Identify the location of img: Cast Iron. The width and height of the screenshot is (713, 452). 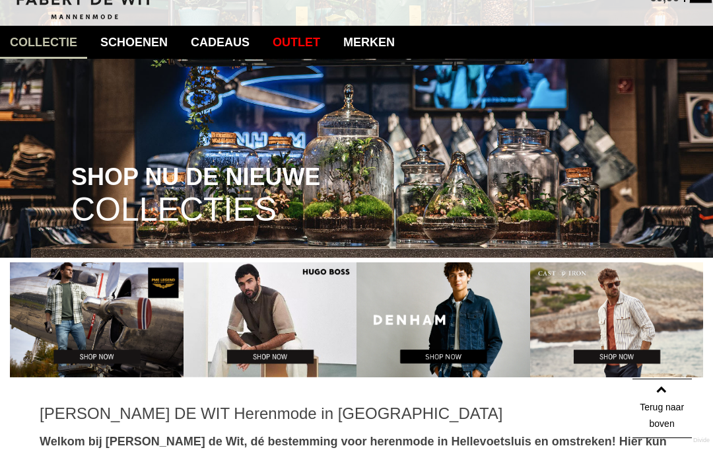
(617, 320).